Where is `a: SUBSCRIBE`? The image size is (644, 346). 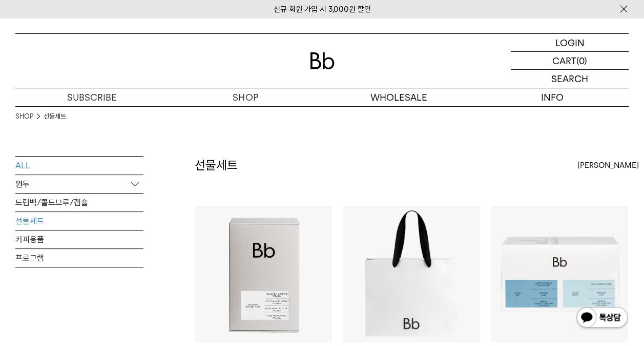
a: SUBSCRIBE is located at coordinates (92, 97).